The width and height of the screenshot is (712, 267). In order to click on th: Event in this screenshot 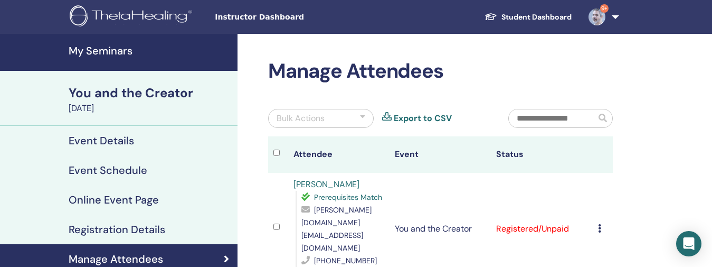, I will do `click(440, 154)`.